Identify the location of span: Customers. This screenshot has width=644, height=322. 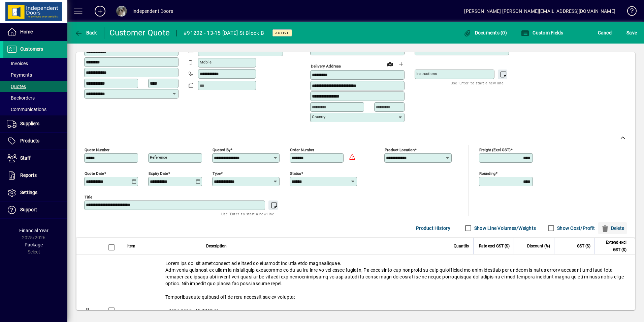
(32, 49).